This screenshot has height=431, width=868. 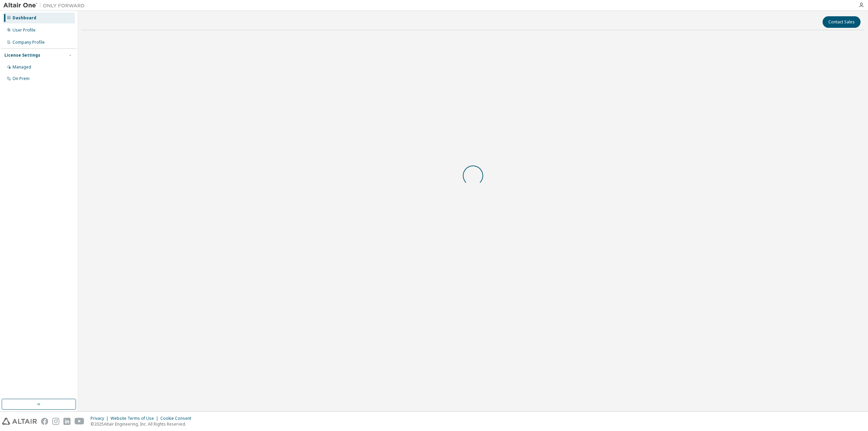 What do you see at coordinates (21, 79) in the screenshot?
I see `div: On Prem` at bounding box center [21, 79].